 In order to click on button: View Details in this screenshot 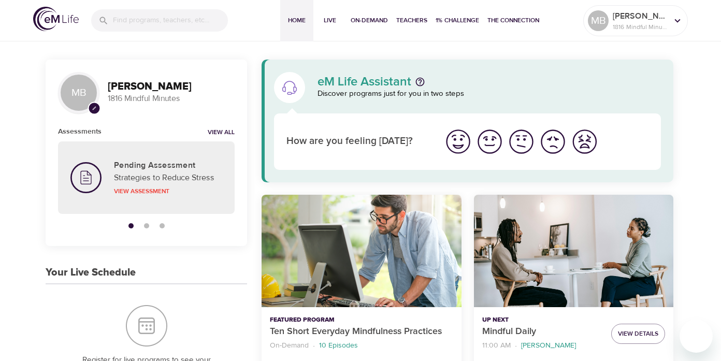, I will do `click(638, 334)`.